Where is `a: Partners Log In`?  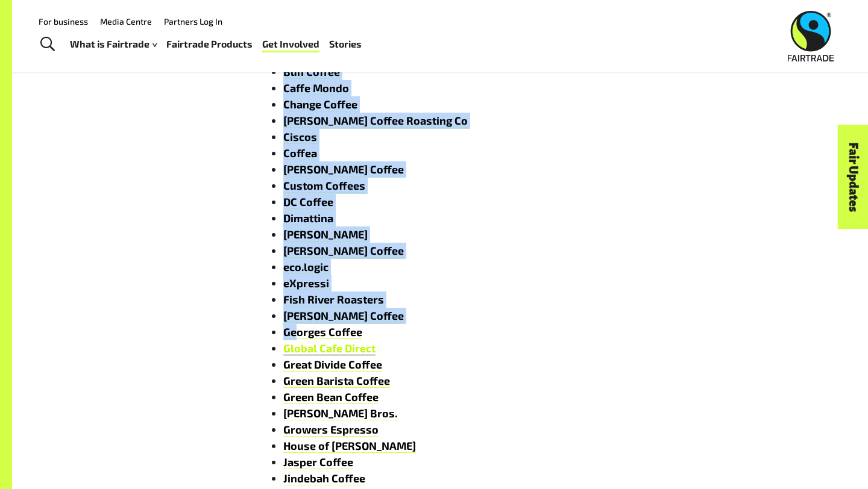 a: Partners Log In is located at coordinates (193, 21).